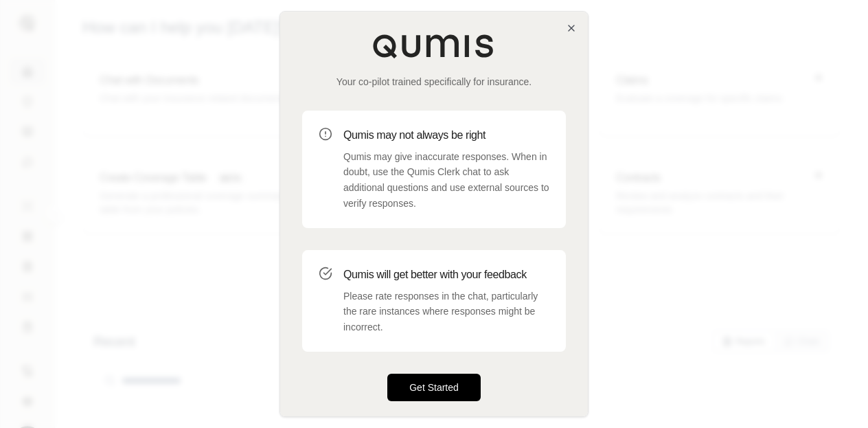 The image size is (868, 428). I want to click on img: Qumis Logo, so click(434, 46).